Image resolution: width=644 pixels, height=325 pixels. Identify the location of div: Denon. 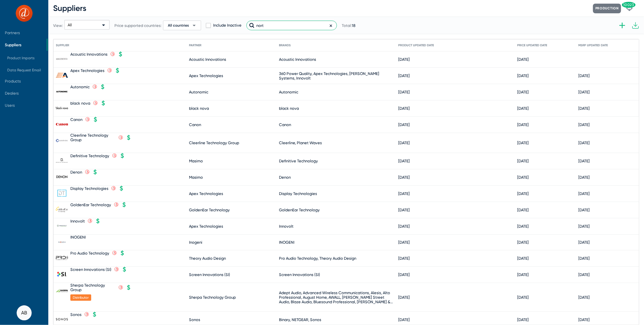
(285, 177).